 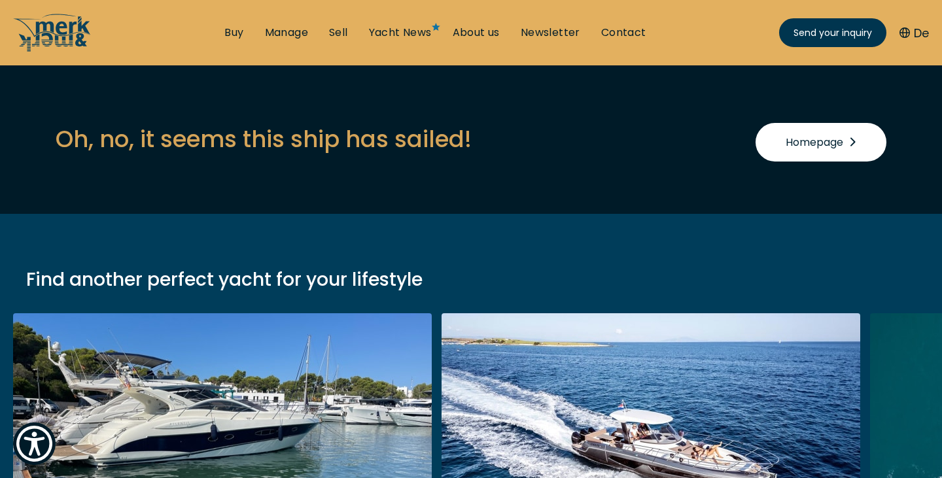 What do you see at coordinates (623, 33) in the screenshot?
I see `a: Contact` at bounding box center [623, 33].